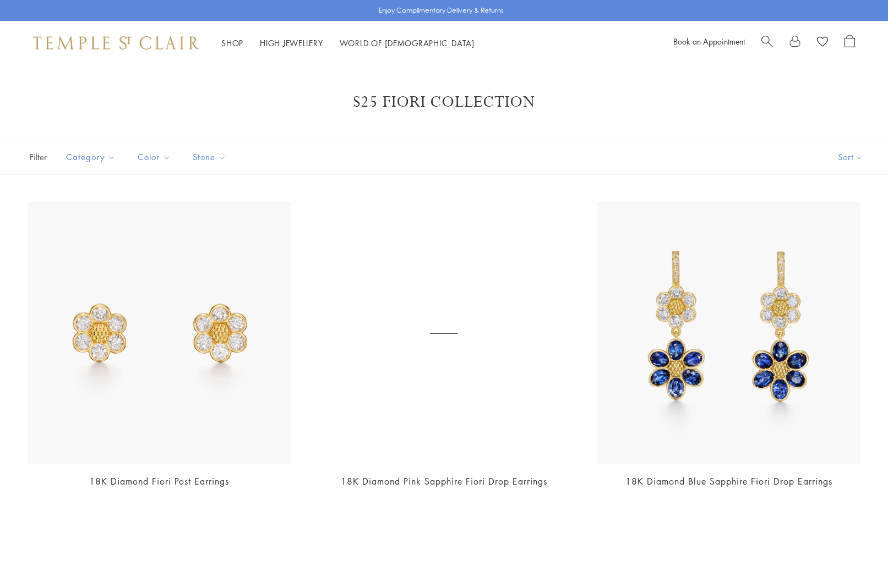 The width and height of the screenshot is (888, 588). What do you see at coordinates (291, 43) in the screenshot?
I see `a: High JewelleryHigh Jewellery` at bounding box center [291, 43].